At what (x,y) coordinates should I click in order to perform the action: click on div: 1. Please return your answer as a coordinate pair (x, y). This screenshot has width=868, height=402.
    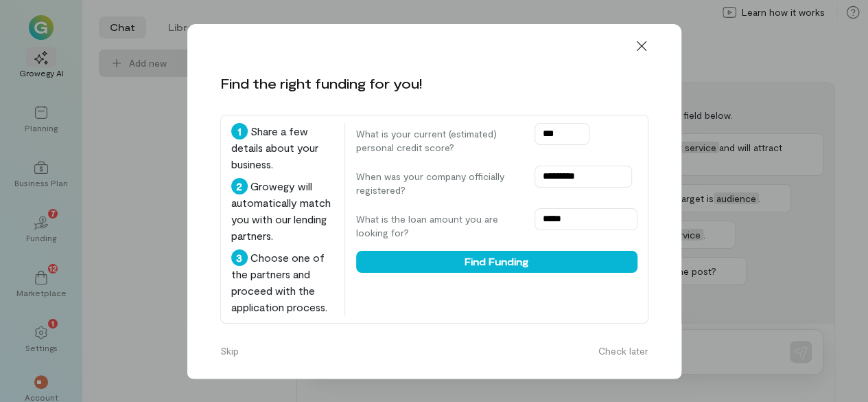
    Looking at the image, I should click on (239, 131).